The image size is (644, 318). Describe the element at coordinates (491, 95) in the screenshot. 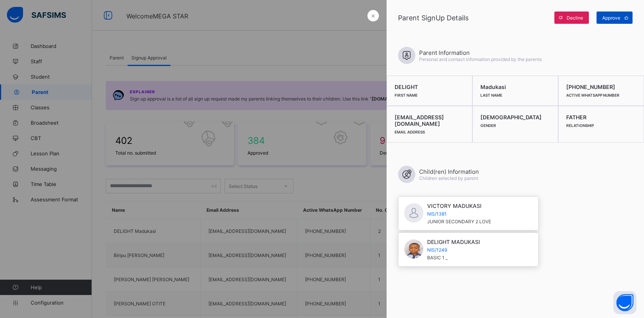

I see `span: Last Name` at that location.